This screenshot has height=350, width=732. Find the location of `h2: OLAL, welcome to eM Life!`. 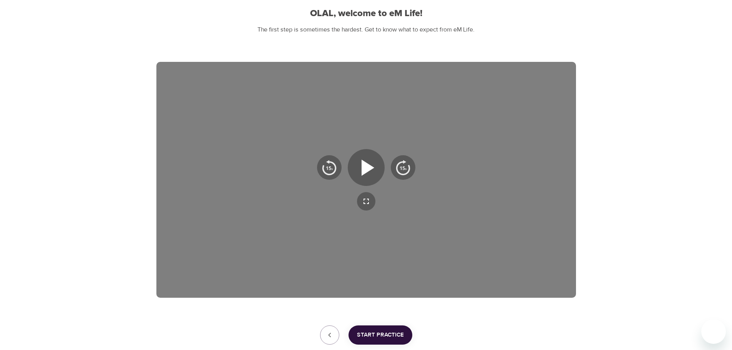

h2: OLAL, welcome to eM Life! is located at coordinates (366, 13).